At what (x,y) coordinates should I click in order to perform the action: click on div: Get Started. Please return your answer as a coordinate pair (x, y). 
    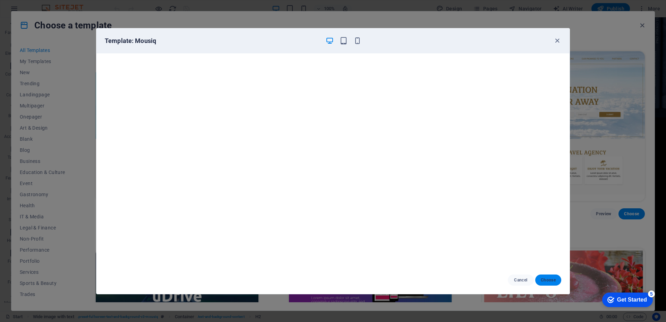
    Looking at the image, I should click on (35, 11).